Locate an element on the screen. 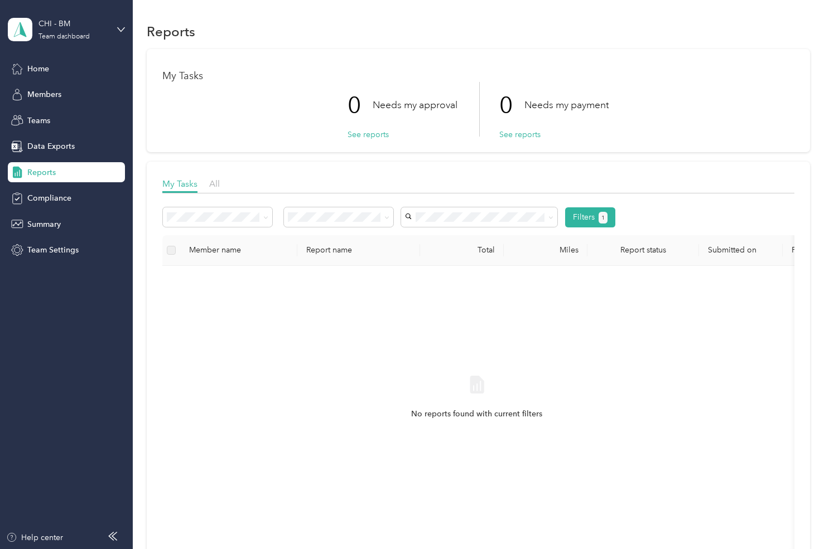 This screenshot has width=829, height=549. div: Team dashboard is located at coordinates (64, 37).